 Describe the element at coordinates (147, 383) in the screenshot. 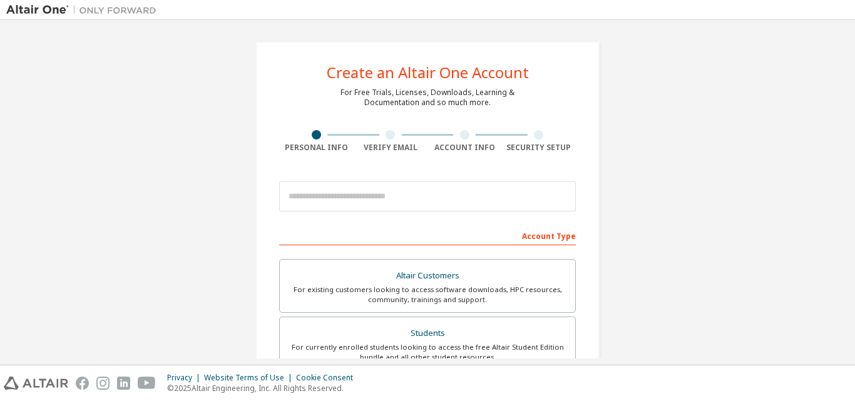

I see `img: youtube.svg` at that location.